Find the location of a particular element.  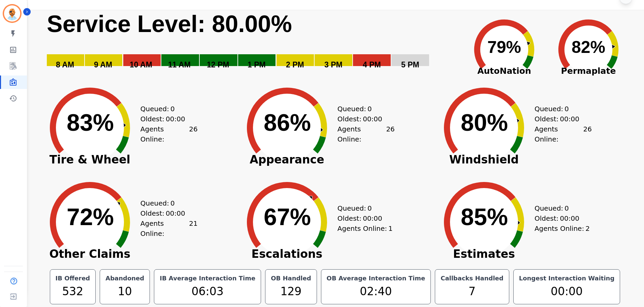

div: 129 is located at coordinates (291, 292).